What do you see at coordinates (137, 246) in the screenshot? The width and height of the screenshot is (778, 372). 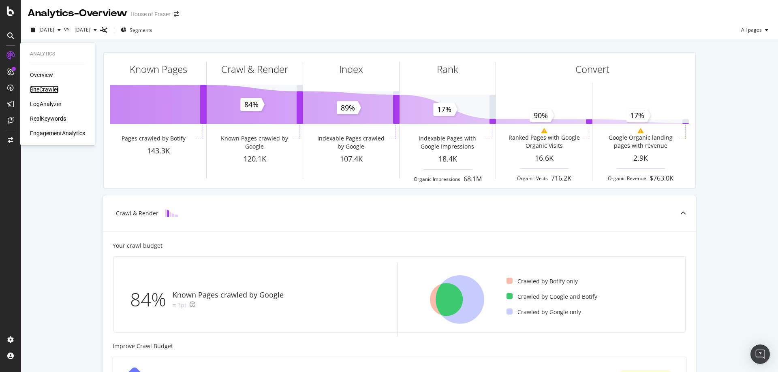 I see `div: Your crawl budget` at bounding box center [137, 246].